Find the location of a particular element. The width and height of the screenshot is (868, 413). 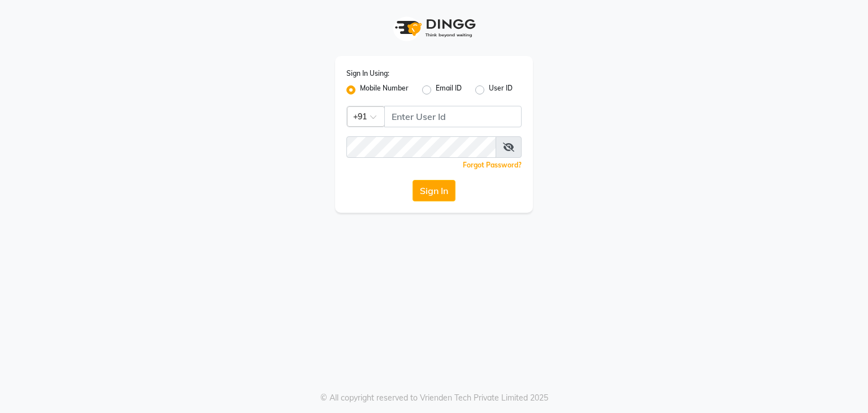

label: User ID is located at coordinates (500, 90).